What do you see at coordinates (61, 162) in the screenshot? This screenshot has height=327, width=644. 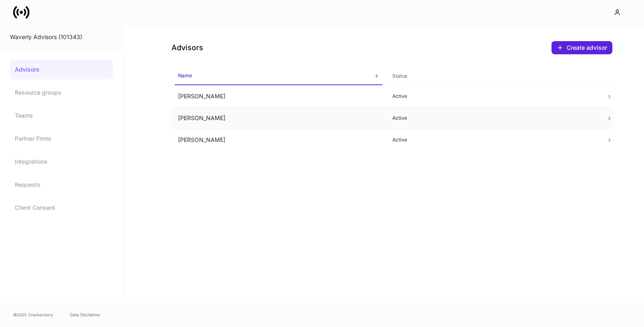 I see `a: Integrations` at bounding box center [61, 162].